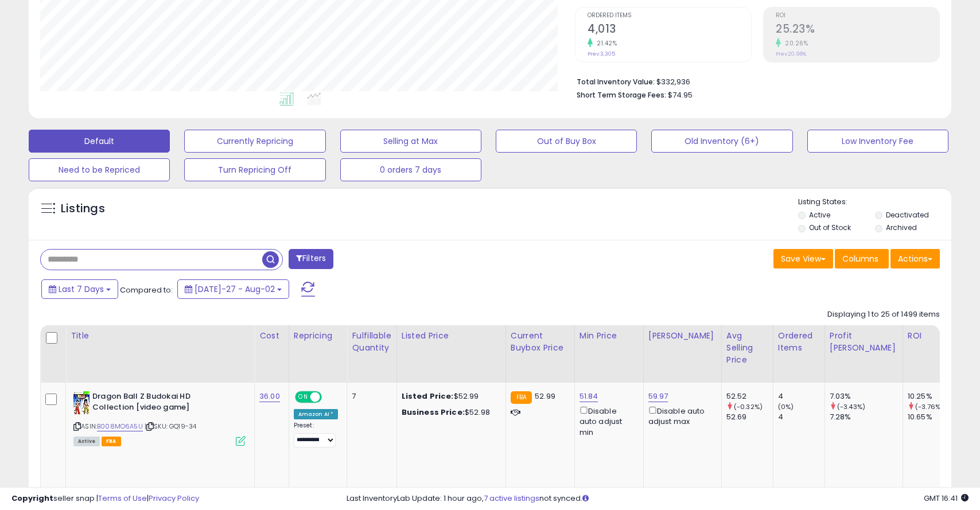 This screenshot has height=510, width=980. I want to click on small: FBA, so click(521, 398).